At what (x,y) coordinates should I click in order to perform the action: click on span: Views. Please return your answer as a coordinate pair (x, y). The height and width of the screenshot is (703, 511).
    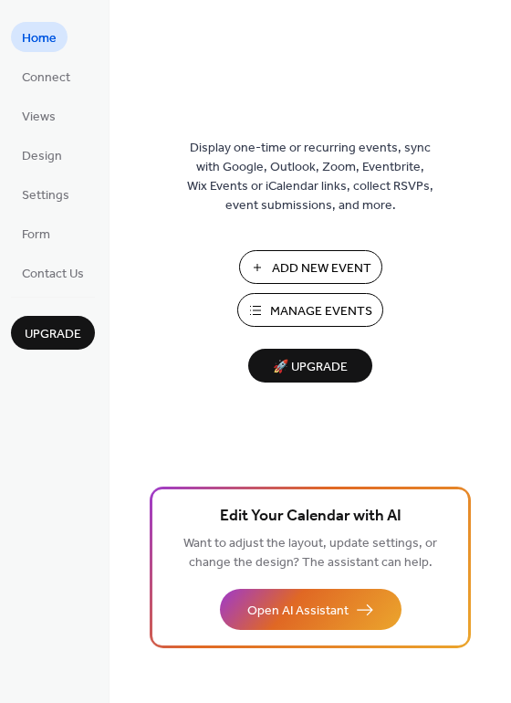
    Looking at the image, I should click on (38, 117).